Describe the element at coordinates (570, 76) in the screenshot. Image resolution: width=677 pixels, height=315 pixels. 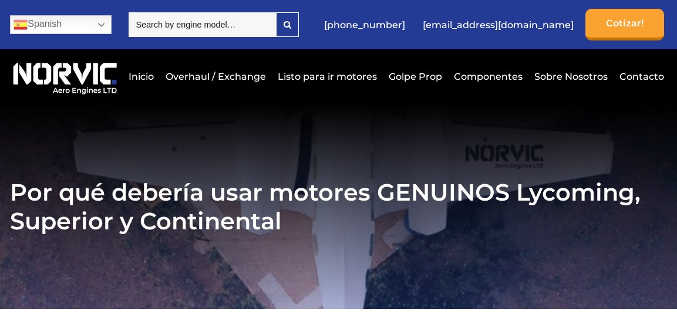
I see `a: Sobre Nosotros` at that location.